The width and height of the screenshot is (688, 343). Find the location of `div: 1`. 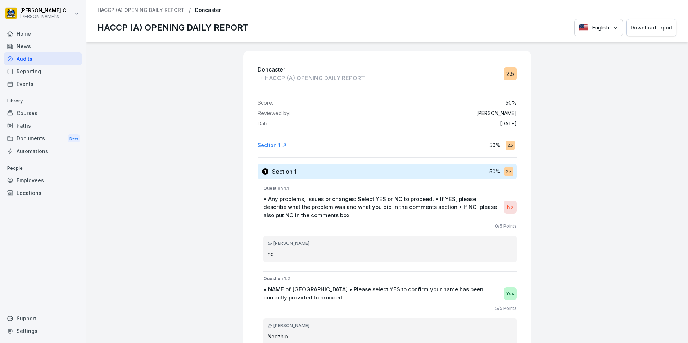

div: 1 is located at coordinates (265, 172).